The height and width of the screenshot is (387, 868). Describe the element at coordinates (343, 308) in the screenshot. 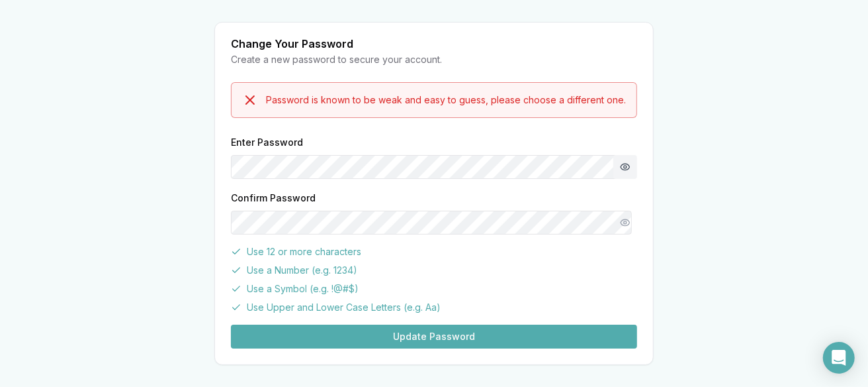

I see `span: Use Upper and Lower Case Letters (e.g. Aa)` at that location.